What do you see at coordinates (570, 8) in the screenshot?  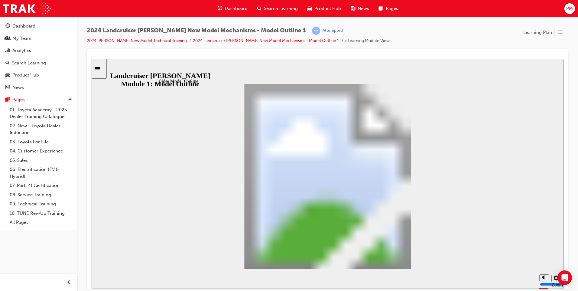 I see `button: PM` at bounding box center [570, 8].